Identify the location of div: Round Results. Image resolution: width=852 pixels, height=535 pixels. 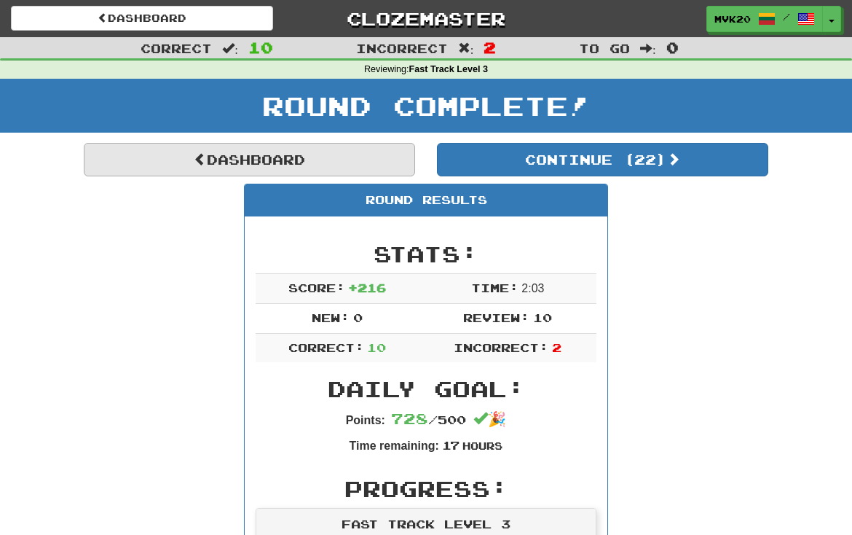
(426, 200).